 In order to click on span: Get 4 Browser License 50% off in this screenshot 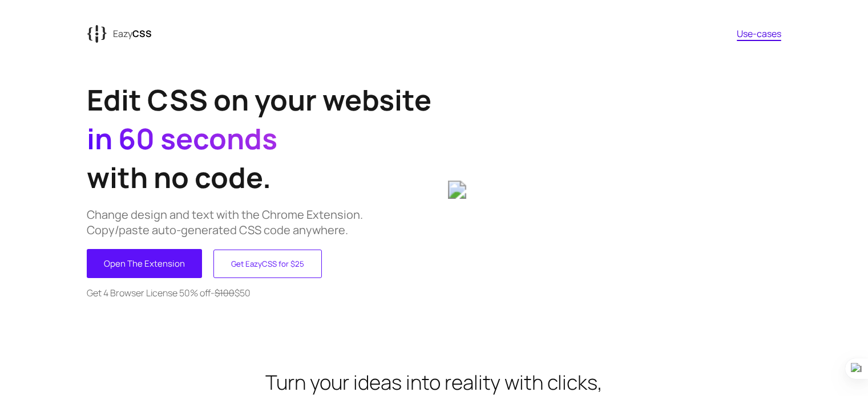, I will do `click(148, 293)`.